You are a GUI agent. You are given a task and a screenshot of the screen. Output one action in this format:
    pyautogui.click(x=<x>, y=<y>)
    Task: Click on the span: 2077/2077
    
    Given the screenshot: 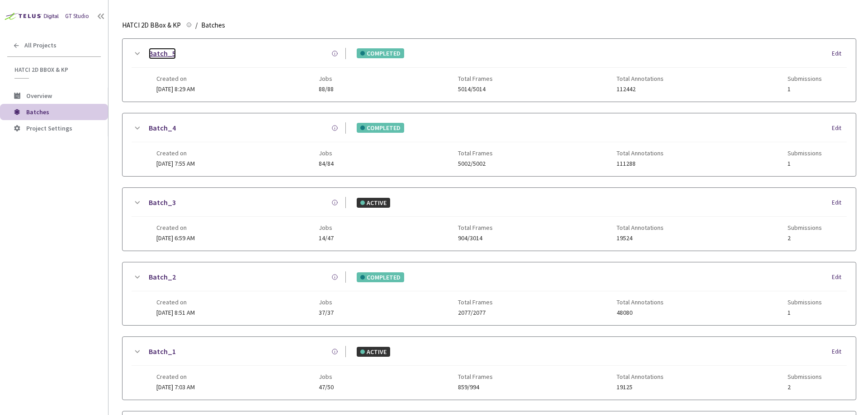 What is the action you would take?
    pyautogui.click(x=475, y=312)
    